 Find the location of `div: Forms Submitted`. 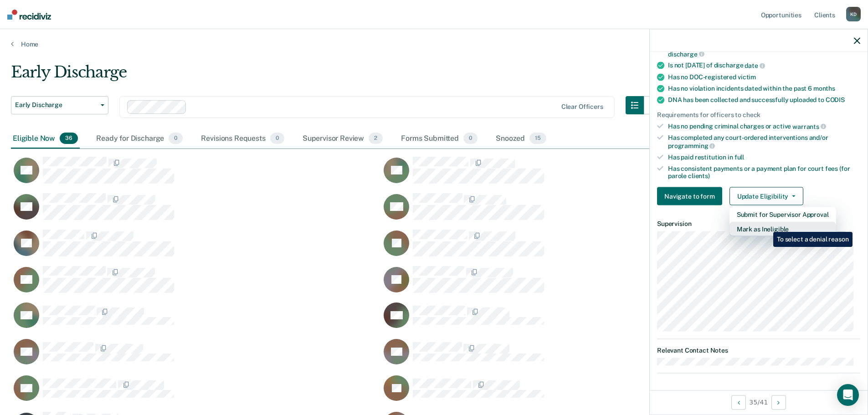

div: Forms Submitted is located at coordinates (439, 139).